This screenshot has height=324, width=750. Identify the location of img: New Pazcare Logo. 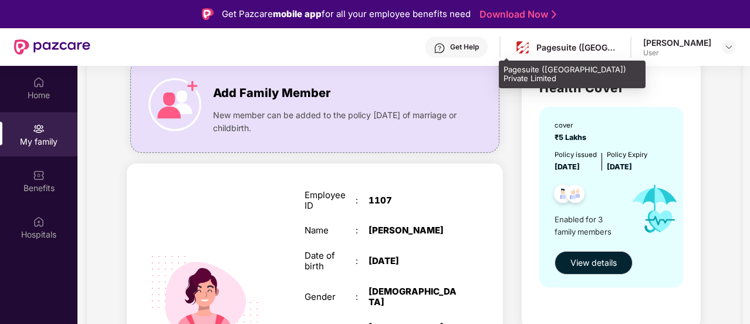
(52, 47).